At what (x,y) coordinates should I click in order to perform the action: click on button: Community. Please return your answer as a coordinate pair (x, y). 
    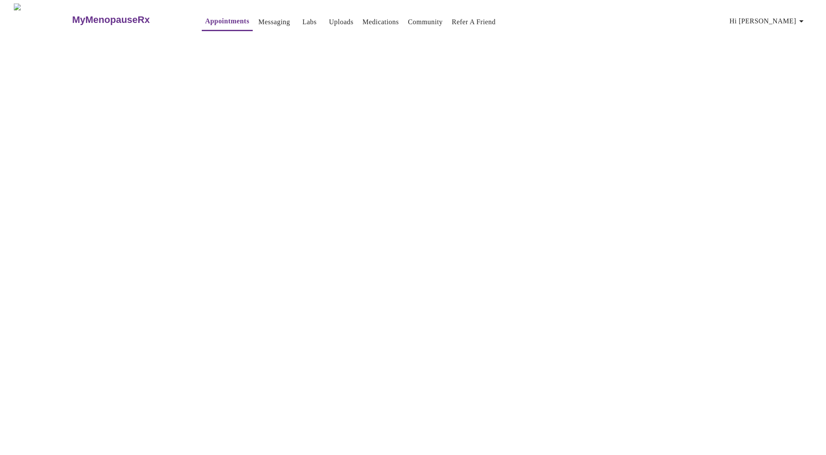
    Looking at the image, I should click on (425, 22).